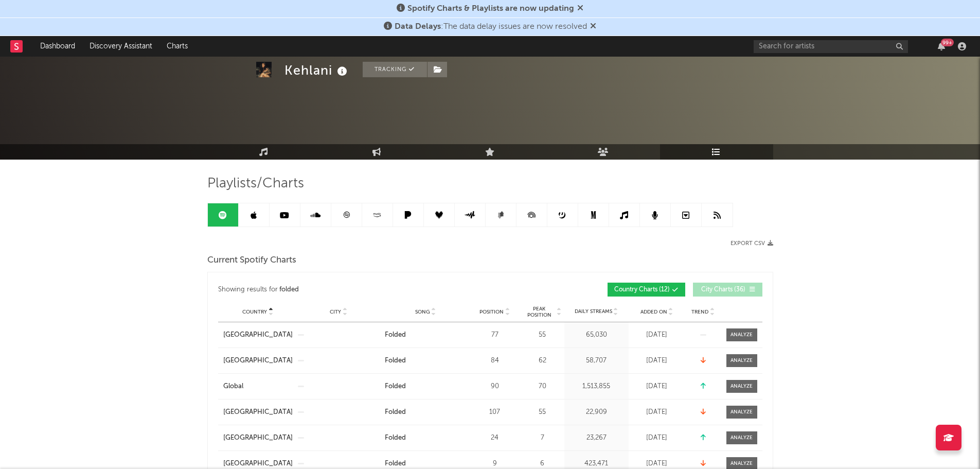 The height and width of the screenshot is (469, 980). I want to click on span: Peak Position, so click(539, 312).